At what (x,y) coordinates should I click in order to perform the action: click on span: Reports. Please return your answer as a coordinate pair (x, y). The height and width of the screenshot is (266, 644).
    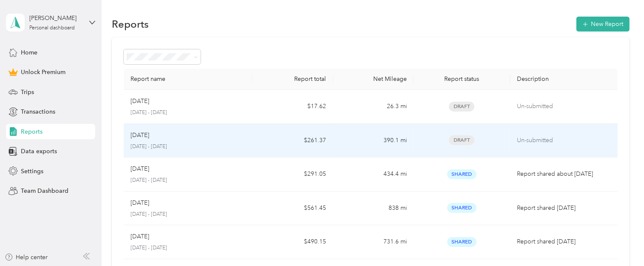
    Looking at the image, I should click on (31, 132).